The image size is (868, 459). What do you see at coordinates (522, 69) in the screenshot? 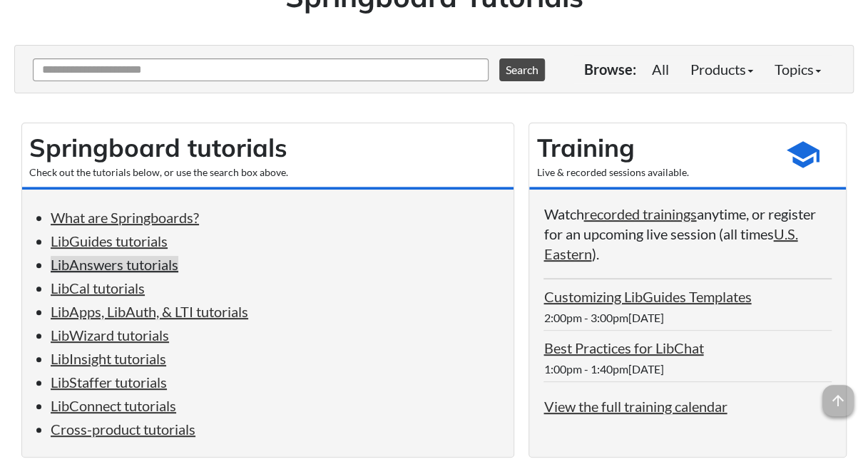
I see `button: Search` at bounding box center [522, 69].